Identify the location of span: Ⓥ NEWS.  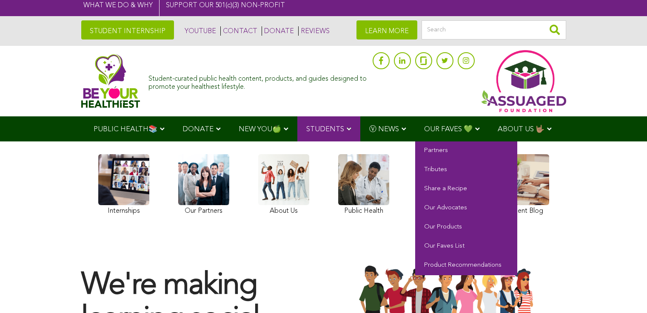
(384, 129).